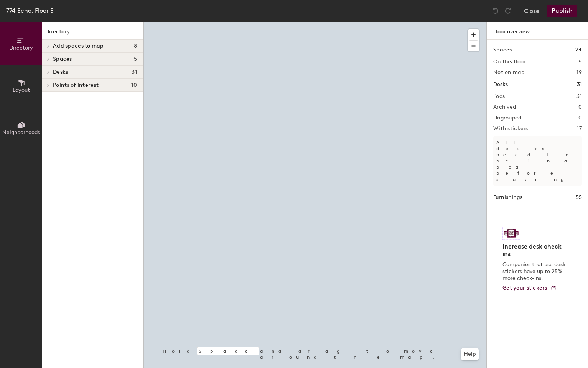 The width and height of the screenshot is (588, 368). Describe the element at coordinates (537, 30) in the screenshot. I see `h1: Floor overview` at that location.